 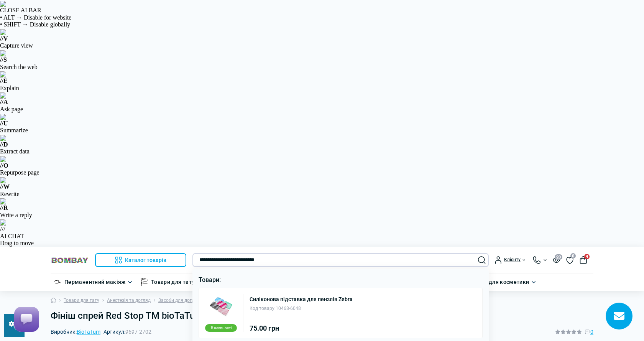 What do you see at coordinates (482, 260) in the screenshot?
I see `button: Search` at bounding box center [482, 260].